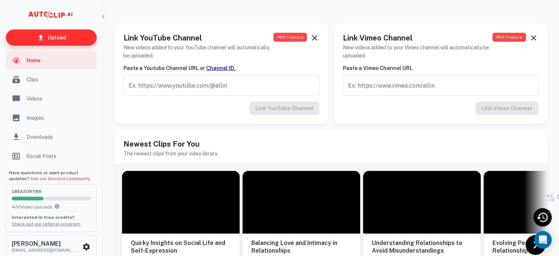 The width and height of the screenshot is (559, 256). What do you see at coordinates (51, 118) in the screenshot?
I see `a: Images` at bounding box center [51, 118].